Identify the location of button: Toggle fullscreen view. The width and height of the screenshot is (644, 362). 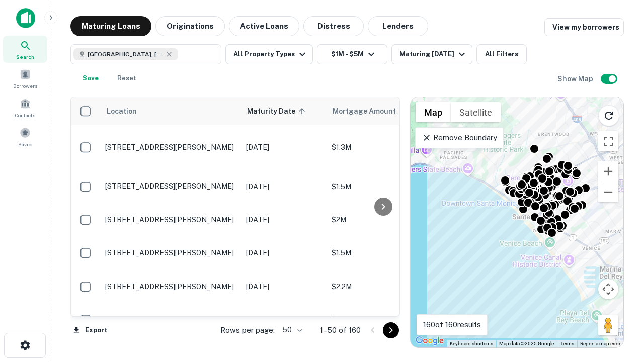
(608, 142).